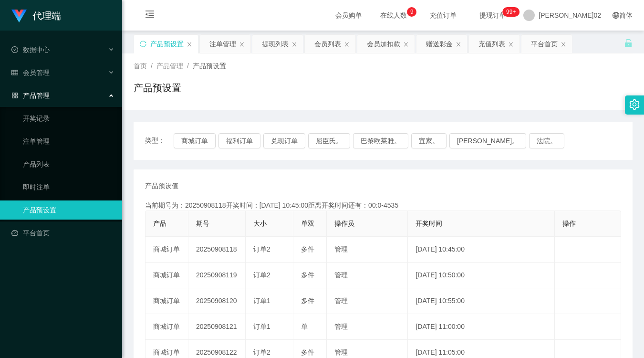  I want to click on div: 会员加扣款, so click(383, 44).